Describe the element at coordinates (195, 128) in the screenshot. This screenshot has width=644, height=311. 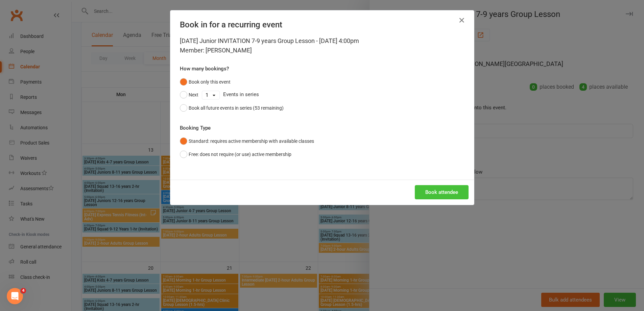
I see `label: Booking Type` at that location.